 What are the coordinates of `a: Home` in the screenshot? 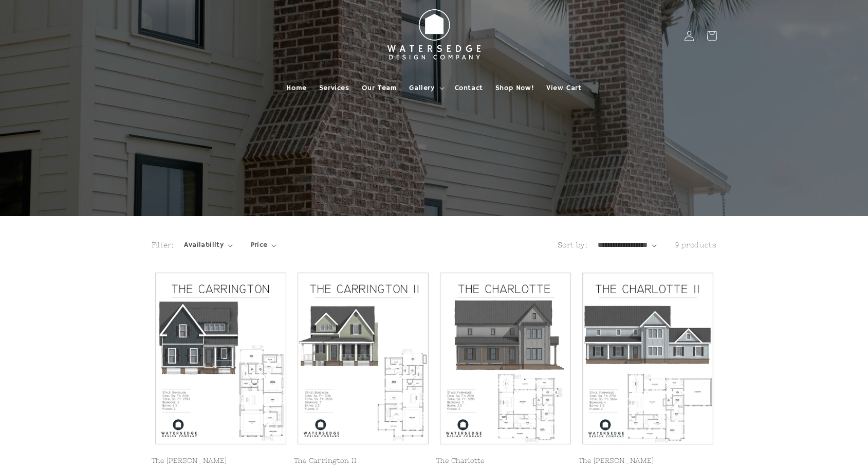 It's located at (296, 88).